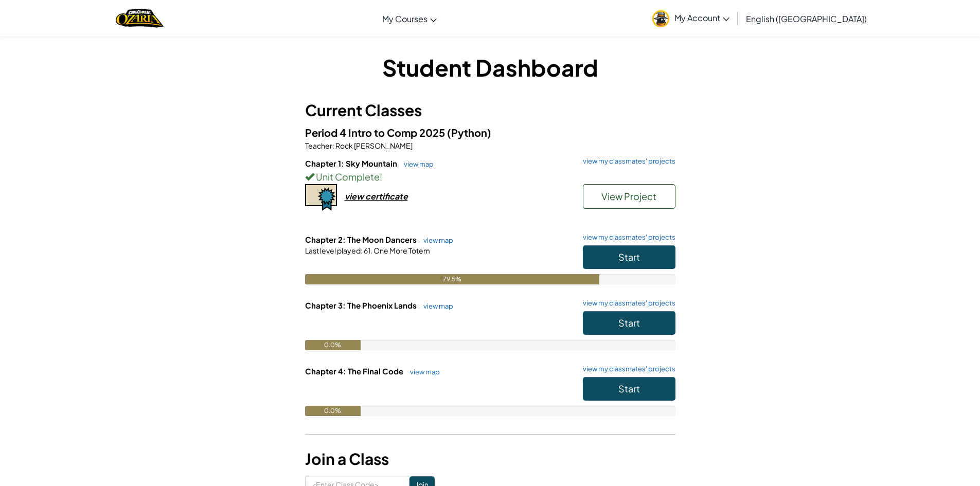 The image size is (980, 486). I want to click on span: My Courses, so click(405, 18).